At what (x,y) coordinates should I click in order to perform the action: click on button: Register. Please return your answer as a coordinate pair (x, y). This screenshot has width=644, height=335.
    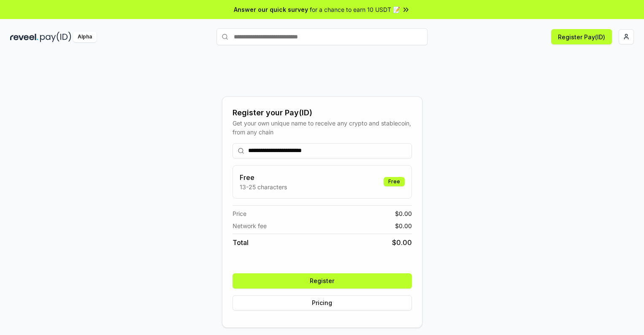
    Looking at the image, I should click on (322, 281).